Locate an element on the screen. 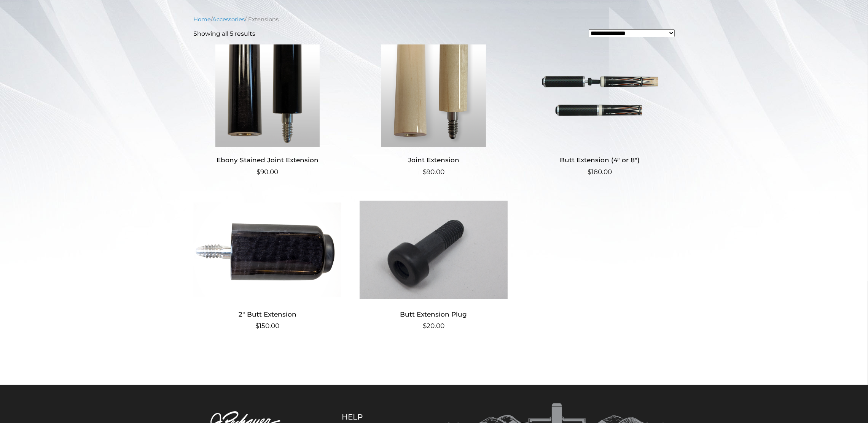  a: 2″ Butt Extension $150.00 is located at coordinates (268, 265).